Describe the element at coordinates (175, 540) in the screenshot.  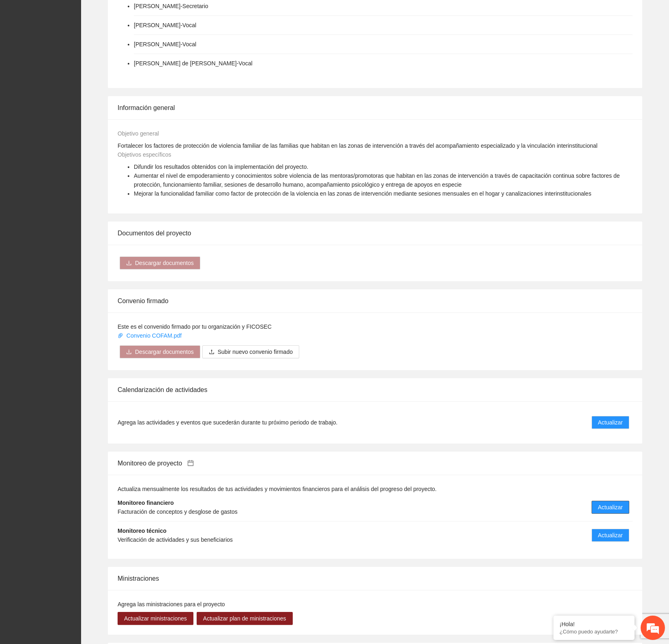
I see `span: Verificación de actividades y sus beneficiarios` at that location.